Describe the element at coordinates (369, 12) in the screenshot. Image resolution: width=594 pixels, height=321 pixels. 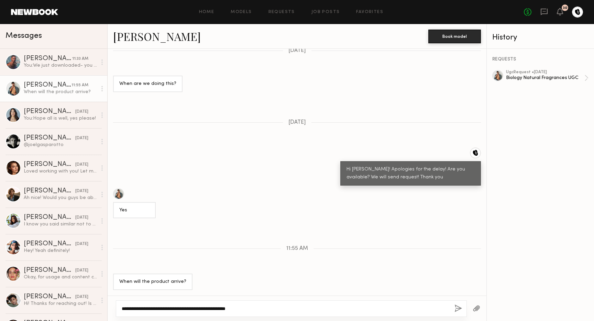
I see `a: Favorites` at that location.